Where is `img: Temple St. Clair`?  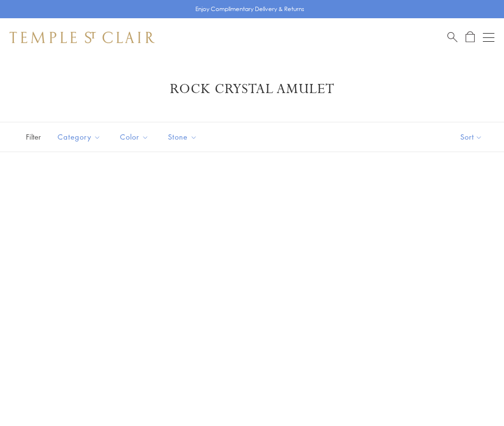
img: Temple St. Clair is located at coordinates (82, 38).